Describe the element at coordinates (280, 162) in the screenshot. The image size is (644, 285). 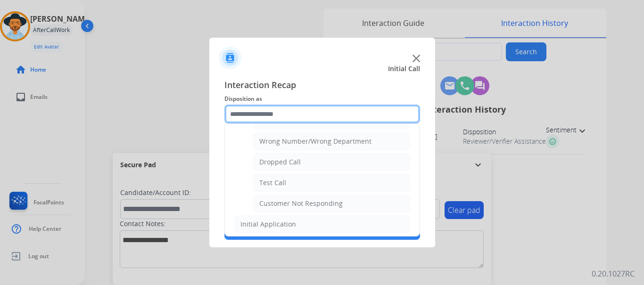
I see `div: Dropped Call` at that location.